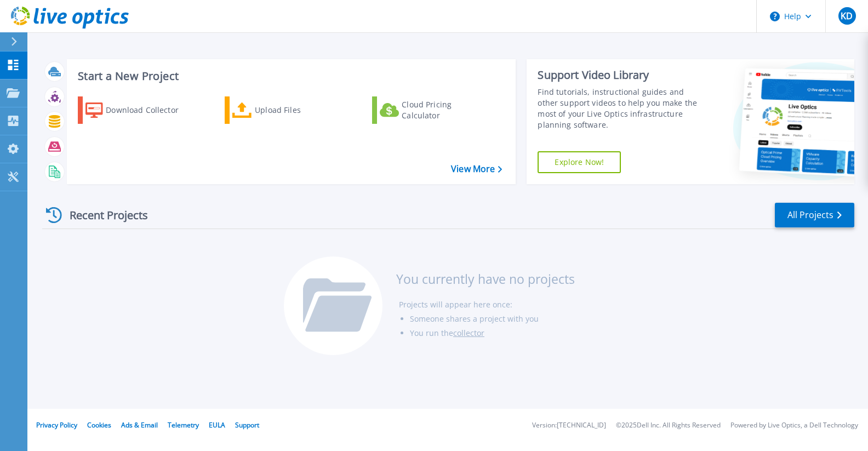 This screenshot has width=868, height=451. I want to click on span: KD, so click(846, 16).